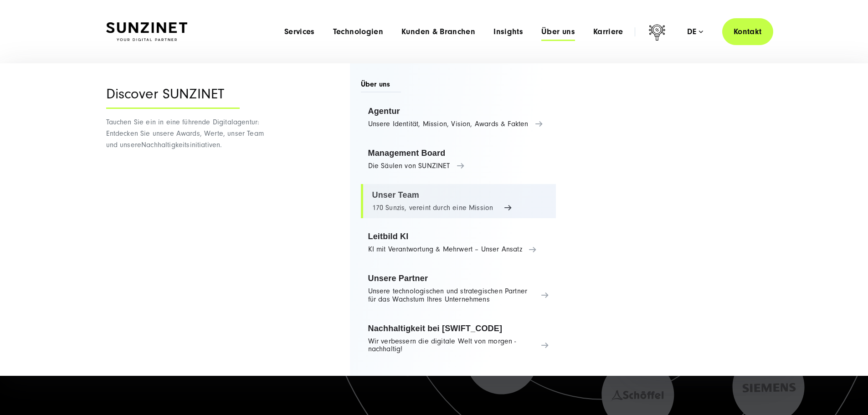  Describe the element at coordinates (458, 159) in the screenshot. I see `a: Management Board Die Säulen von SUNZINET` at that location.